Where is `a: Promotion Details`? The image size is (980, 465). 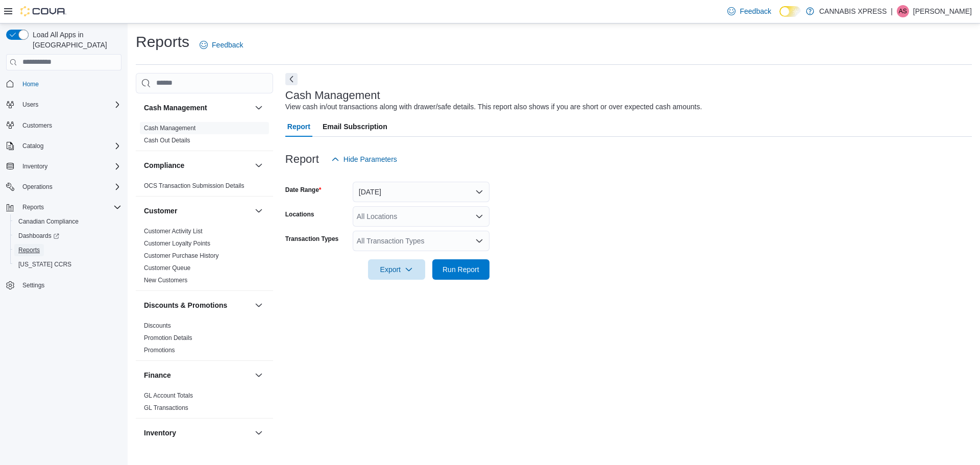
a: Promotion Details is located at coordinates (168, 338).